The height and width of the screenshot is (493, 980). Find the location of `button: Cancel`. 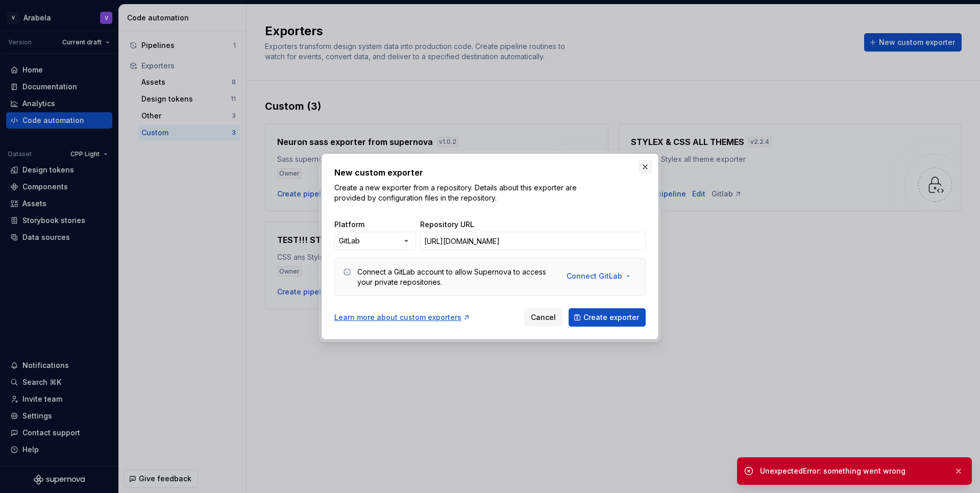

button: Cancel is located at coordinates (543, 318).